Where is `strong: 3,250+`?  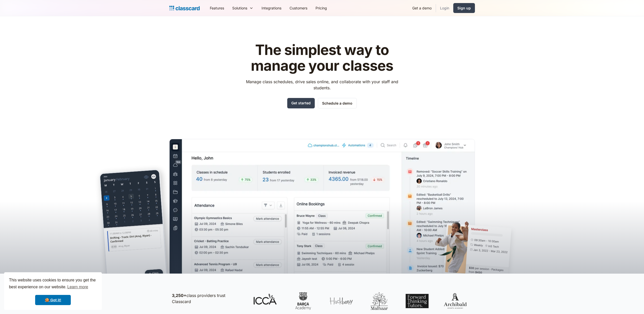
strong: 3,250+ is located at coordinates (179, 296).